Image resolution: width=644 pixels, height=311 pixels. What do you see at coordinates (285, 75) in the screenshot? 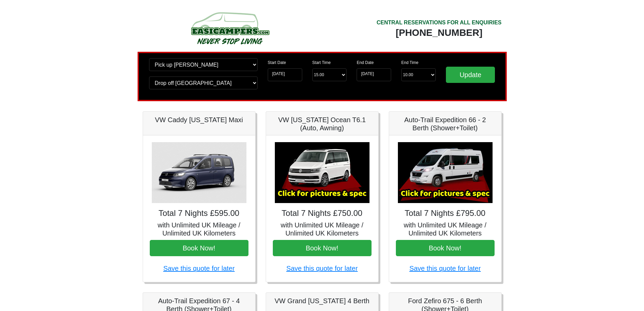
I see `input: Start Date` at bounding box center [285, 75].